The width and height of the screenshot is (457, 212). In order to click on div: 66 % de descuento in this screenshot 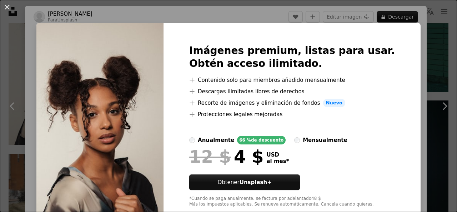, I will do `click(261, 140)`.